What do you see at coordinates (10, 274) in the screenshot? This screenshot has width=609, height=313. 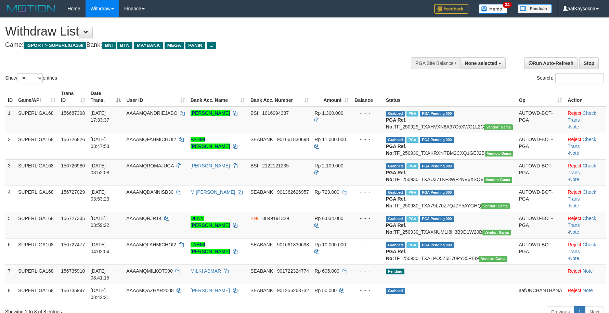 I see `td: 7` at bounding box center [10, 274].